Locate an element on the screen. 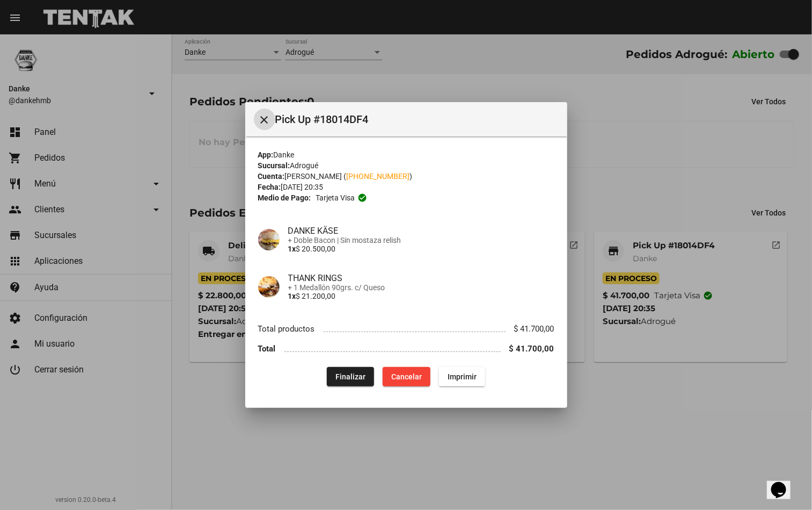  span: Finalizar is located at coordinates (351, 376).